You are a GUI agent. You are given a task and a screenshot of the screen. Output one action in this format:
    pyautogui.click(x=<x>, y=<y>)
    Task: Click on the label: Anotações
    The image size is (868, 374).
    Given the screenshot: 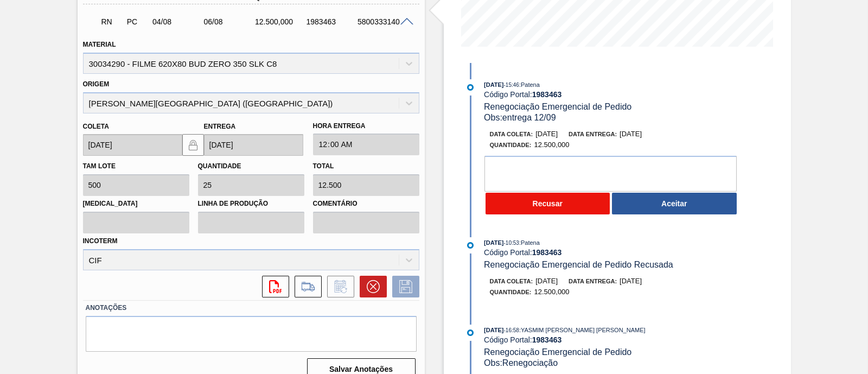 What is the action you would take?
    pyautogui.click(x=251, y=308)
    